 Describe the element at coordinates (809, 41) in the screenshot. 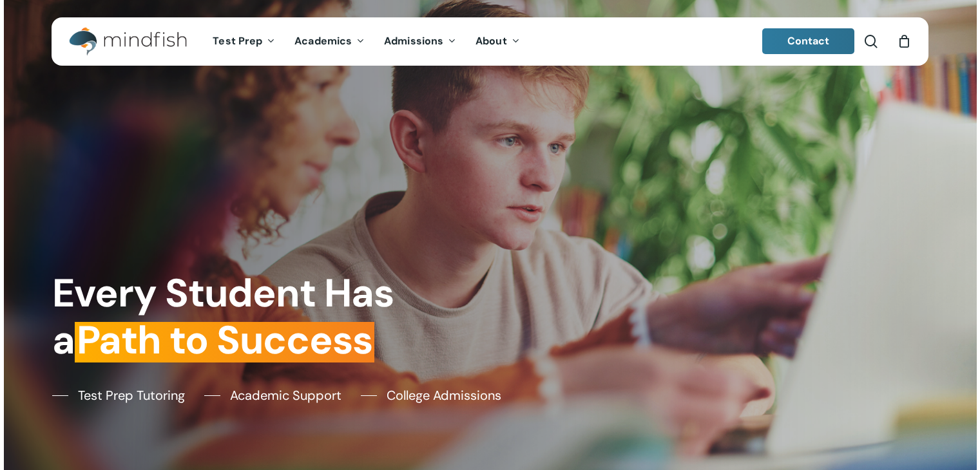

I see `a: Contact` at that location.